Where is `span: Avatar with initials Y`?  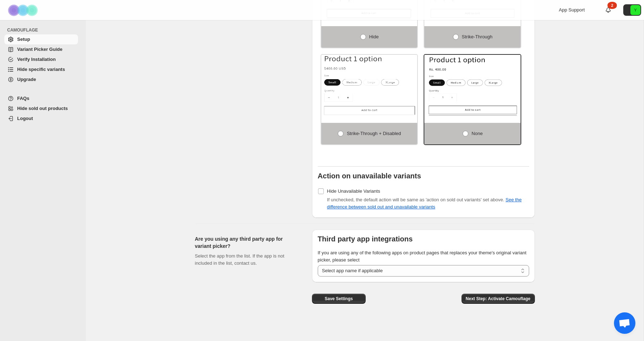
span: Avatar with initials Y is located at coordinates (635, 10).